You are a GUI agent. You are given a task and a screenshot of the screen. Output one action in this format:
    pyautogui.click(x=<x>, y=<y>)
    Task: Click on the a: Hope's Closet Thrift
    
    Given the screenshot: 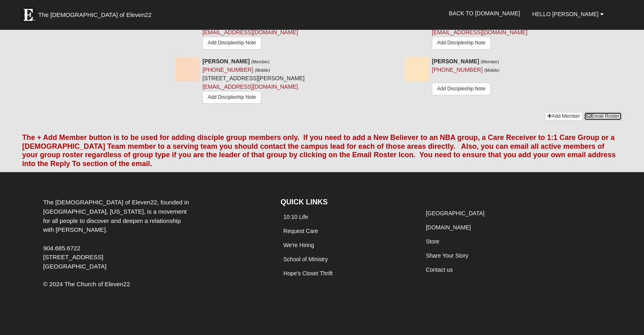 What is the action you would take?
    pyautogui.click(x=308, y=273)
    